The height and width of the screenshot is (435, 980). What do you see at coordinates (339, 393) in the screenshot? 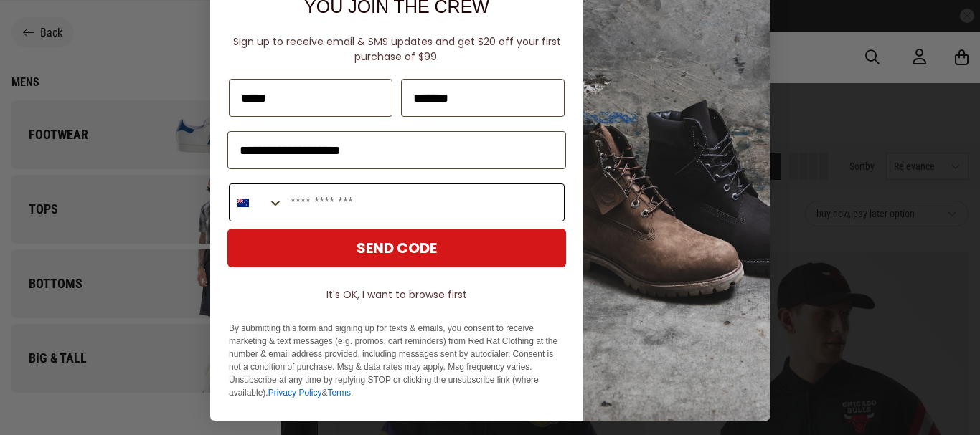
I see `a: Terms` at bounding box center [339, 393].